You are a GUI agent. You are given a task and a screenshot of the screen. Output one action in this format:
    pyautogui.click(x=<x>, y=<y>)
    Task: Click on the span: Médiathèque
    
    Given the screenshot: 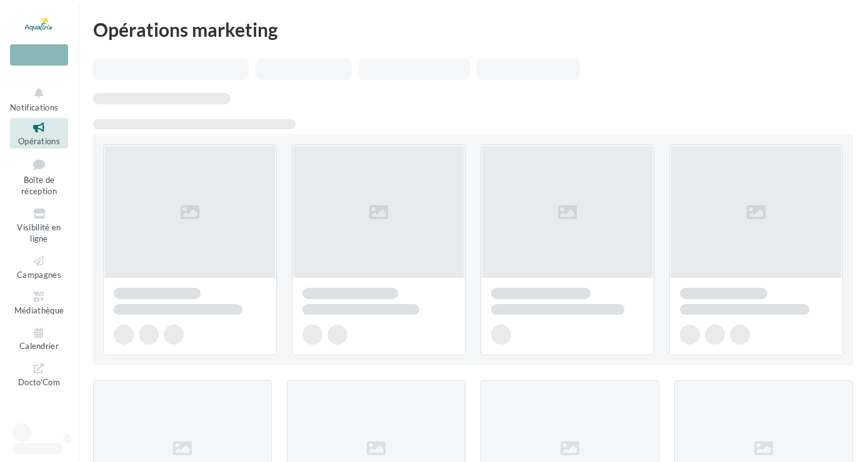 What is the action you would take?
    pyautogui.click(x=39, y=310)
    